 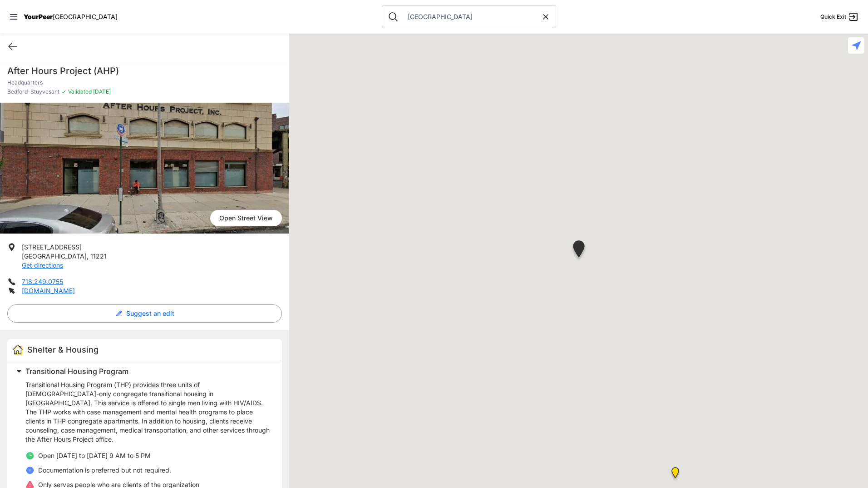 What do you see at coordinates (145, 83) in the screenshot?
I see `p: Headquarters` at bounding box center [145, 83].